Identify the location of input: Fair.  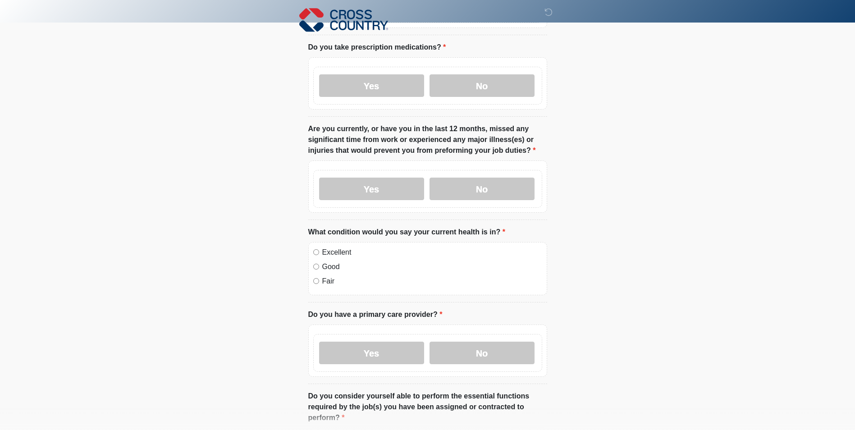
(316, 281).